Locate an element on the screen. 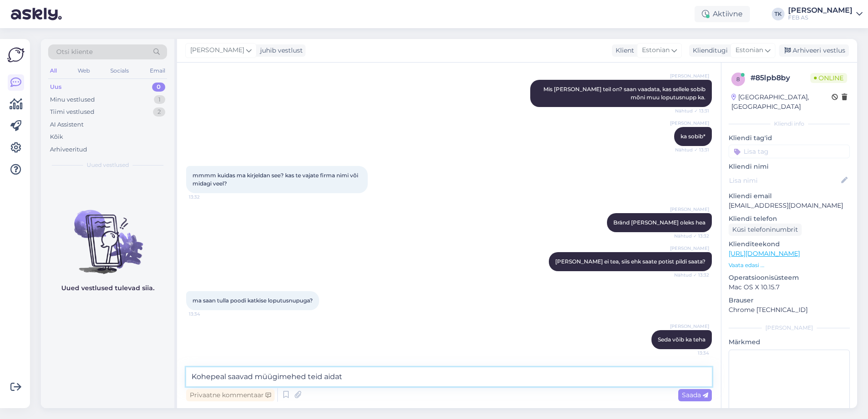  div: 2 is located at coordinates (159, 112).